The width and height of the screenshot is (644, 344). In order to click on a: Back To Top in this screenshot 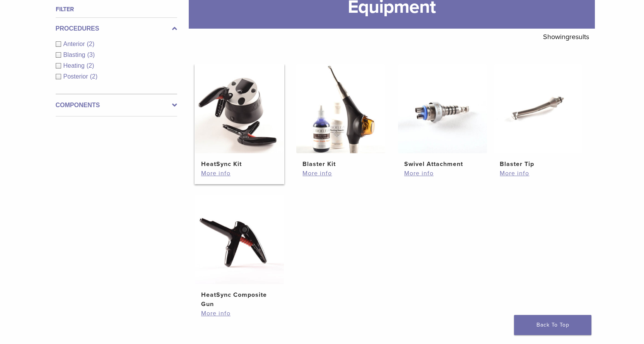, I will do `click(553, 325)`.